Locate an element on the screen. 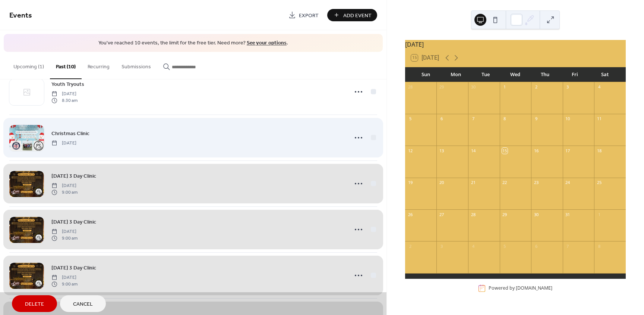  a: See your options is located at coordinates (266, 43).